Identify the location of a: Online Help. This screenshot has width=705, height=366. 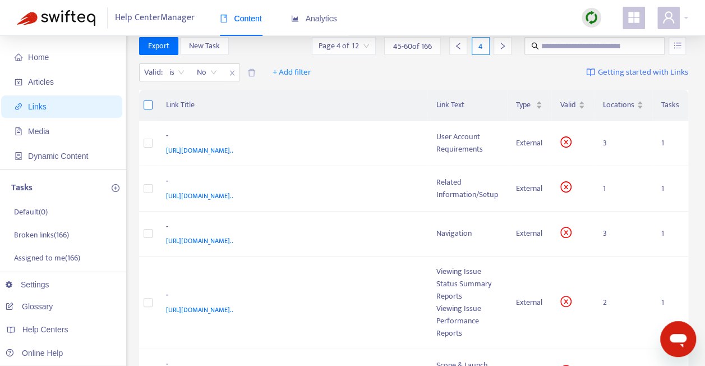
(34, 353).